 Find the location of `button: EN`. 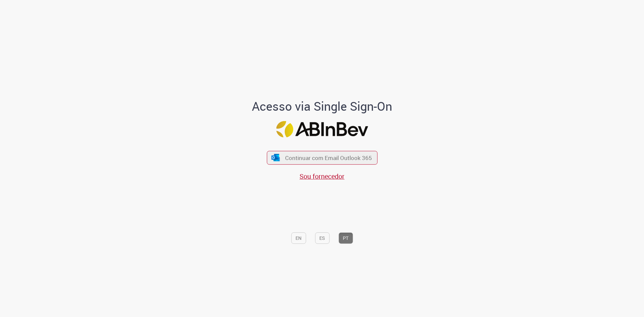

button: EN is located at coordinates (298, 238).